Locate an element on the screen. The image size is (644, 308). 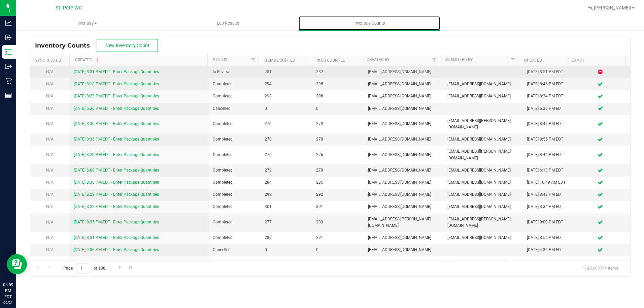
span: 281 is located at coordinates (287, 71).